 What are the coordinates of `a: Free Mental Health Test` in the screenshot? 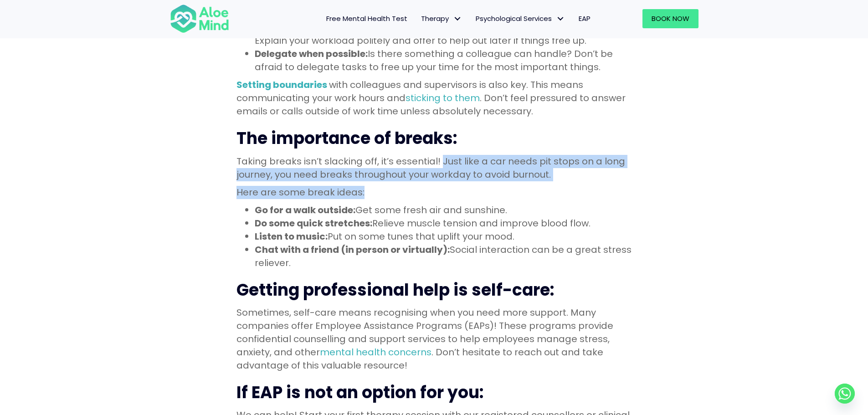 It's located at (367, 19).